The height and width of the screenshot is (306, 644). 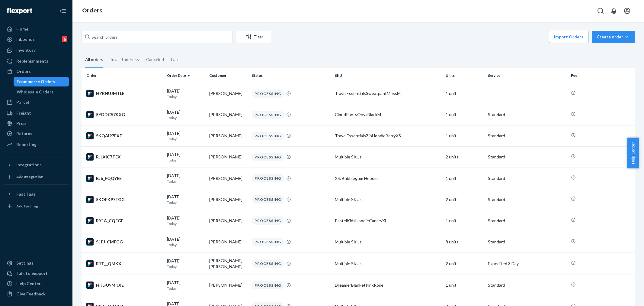 What do you see at coordinates (155, 60) in the screenshot?
I see `div: Canceled` at bounding box center [155, 60].